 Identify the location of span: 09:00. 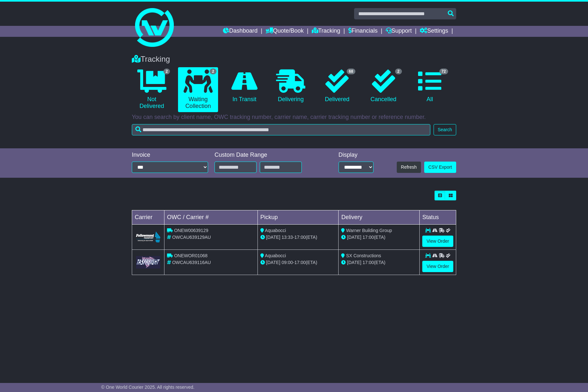
(287, 263).